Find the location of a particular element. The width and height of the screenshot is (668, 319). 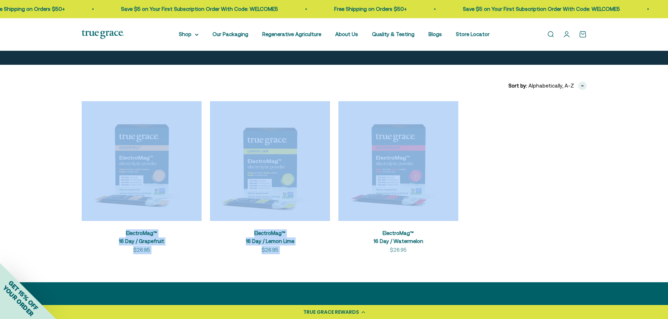

a: Free Shipping on Orders $50+ is located at coordinates (370, 9).